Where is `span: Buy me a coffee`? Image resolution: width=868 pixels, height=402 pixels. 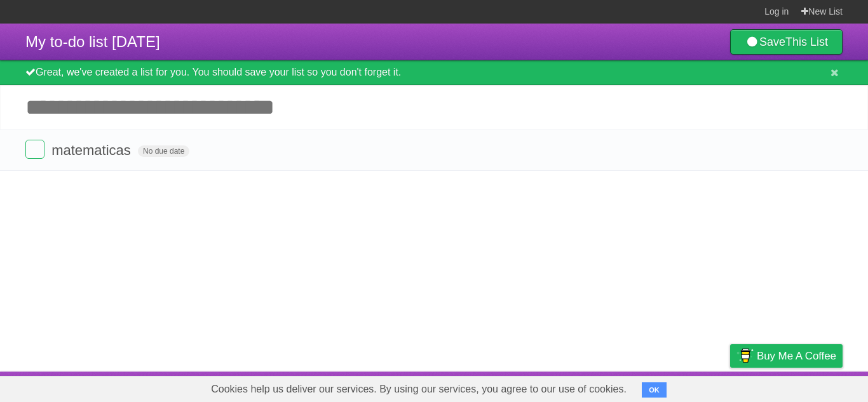
span: Buy me a coffee is located at coordinates (796, 356).